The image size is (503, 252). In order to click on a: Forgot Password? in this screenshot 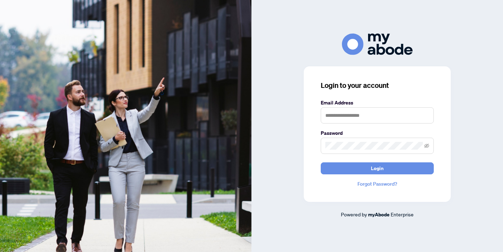, I will do `click(377, 184)`.